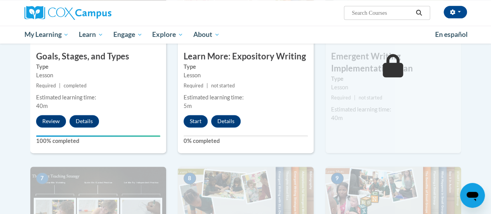 The height and width of the screenshot is (214, 491). What do you see at coordinates (128, 35) in the screenshot?
I see `a: Engage` at bounding box center [128, 35].